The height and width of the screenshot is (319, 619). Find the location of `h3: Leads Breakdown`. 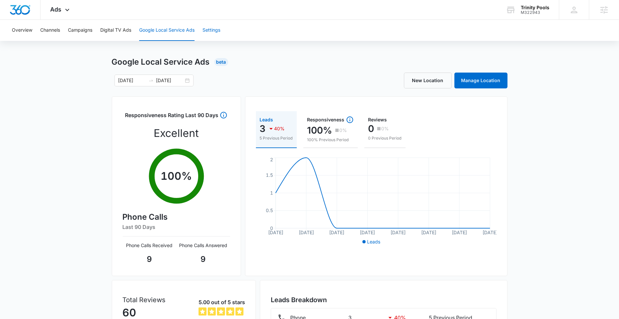

h3: Leads Breakdown is located at coordinates (384, 300).